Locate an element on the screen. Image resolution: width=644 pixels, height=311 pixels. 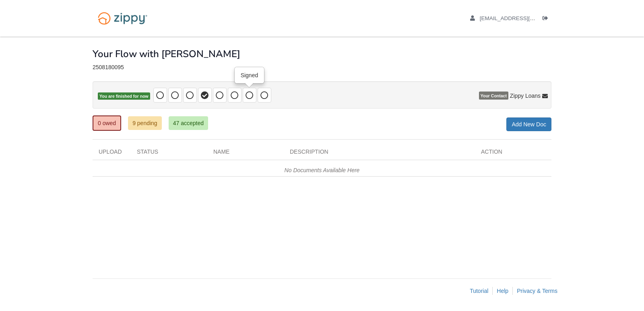
em: No Documents Available Here is located at coordinates (322, 170).